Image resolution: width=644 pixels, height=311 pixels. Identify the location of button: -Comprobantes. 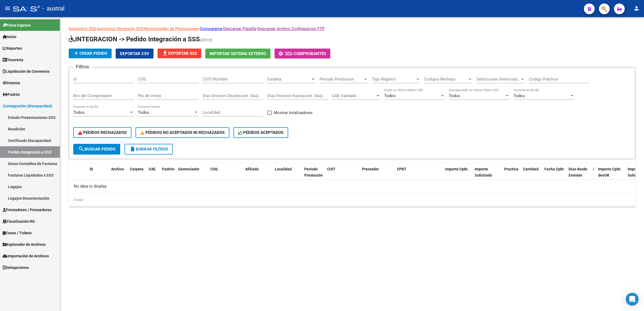
(303, 53).